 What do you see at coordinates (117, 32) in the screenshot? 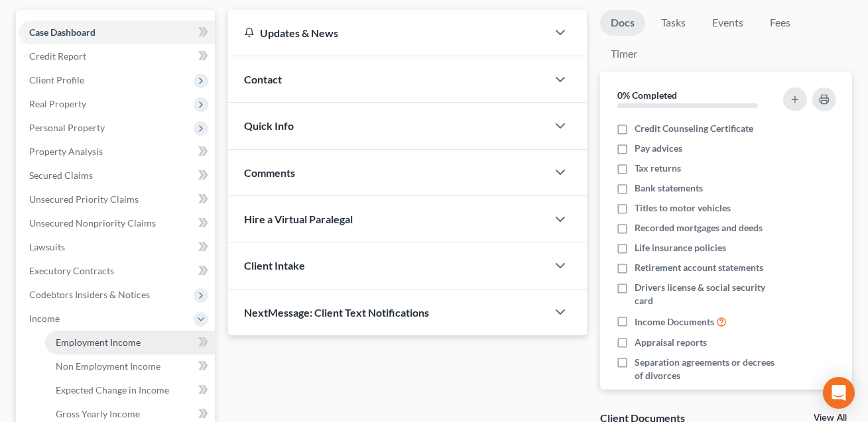
I see `a: Case Dashboard` at bounding box center [117, 32].